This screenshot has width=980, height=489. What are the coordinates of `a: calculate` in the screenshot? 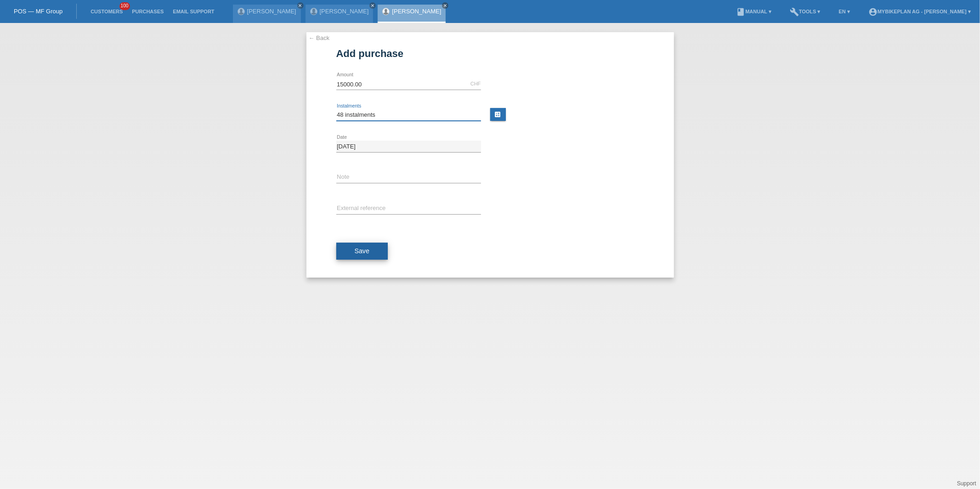 It's located at (498, 115).